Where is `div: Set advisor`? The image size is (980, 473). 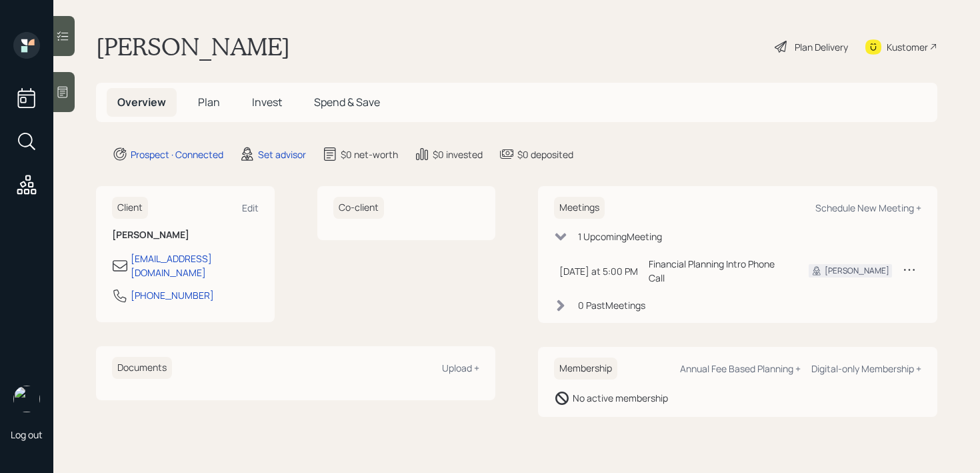
div: Set advisor is located at coordinates (282, 154).